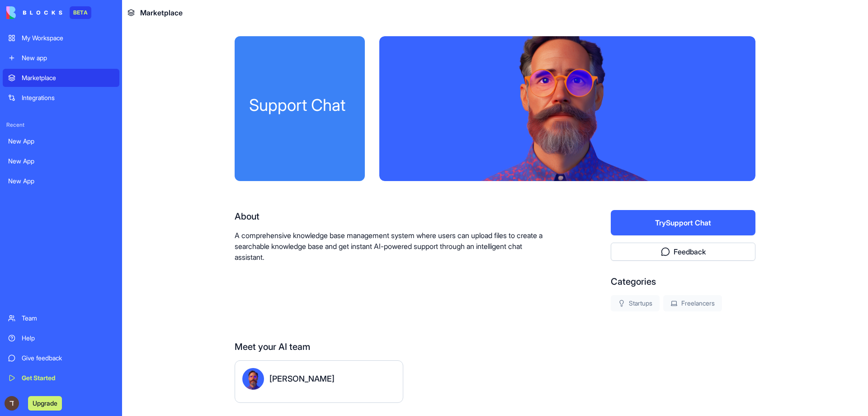 The image size is (868, 416). I want to click on a: Integrations, so click(61, 98).